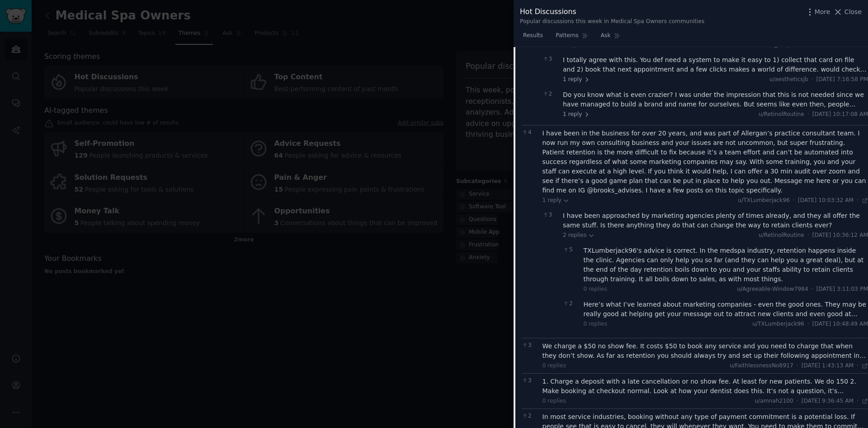 The height and width of the screenshot is (428, 868). I want to click on a: Patterns, so click(572, 38).